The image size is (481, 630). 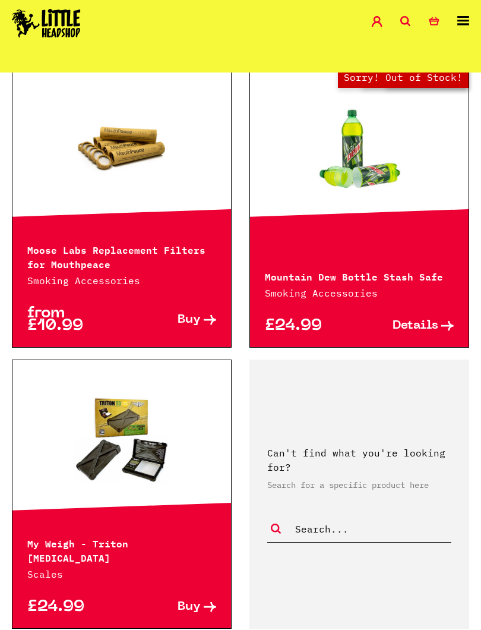 What do you see at coordinates (46, 23) in the screenshot?
I see `img: Little Head Shop Logo` at bounding box center [46, 23].